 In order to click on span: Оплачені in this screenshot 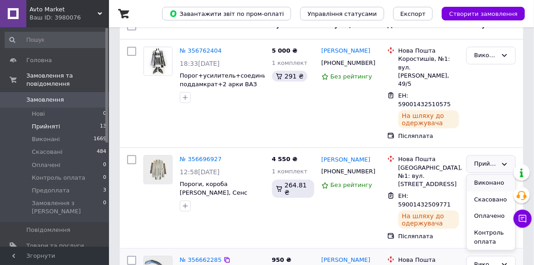, I will do `click(46, 165)`.